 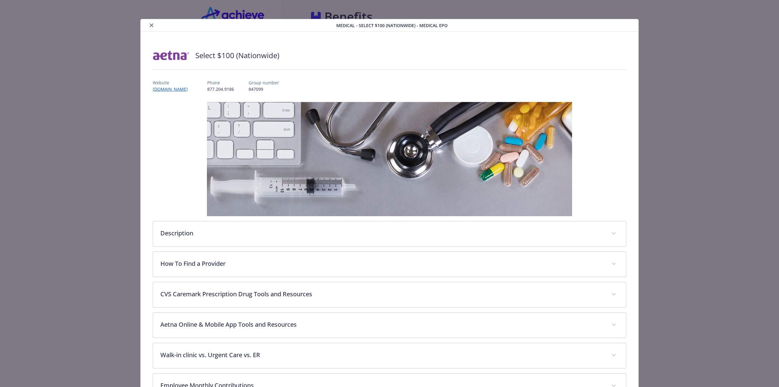 What do you see at coordinates (237, 55) in the screenshot?
I see `h2: Select $100 (Nationwide)` at bounding box center [237, 55].